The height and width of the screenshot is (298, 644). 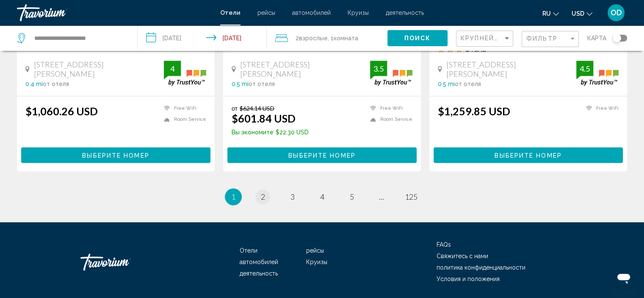 What do you see at coordinates (411, 196) in the screenshot?
I see `span: 125` at bounding box center [411, 196].